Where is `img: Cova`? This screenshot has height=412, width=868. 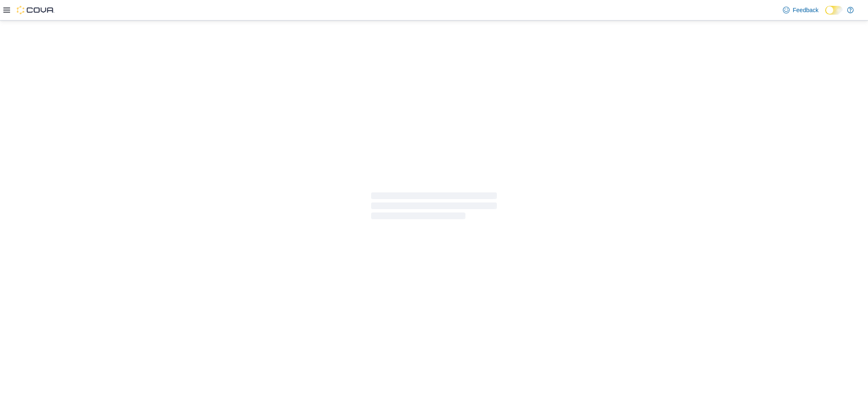 img: Cova is located at coordinates (35, 10).